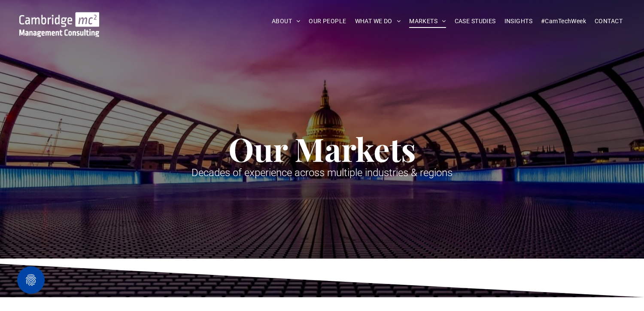  Describe the element at coordinates (322, 149) in the screenshot. I see `span: Our Markets` at that location.